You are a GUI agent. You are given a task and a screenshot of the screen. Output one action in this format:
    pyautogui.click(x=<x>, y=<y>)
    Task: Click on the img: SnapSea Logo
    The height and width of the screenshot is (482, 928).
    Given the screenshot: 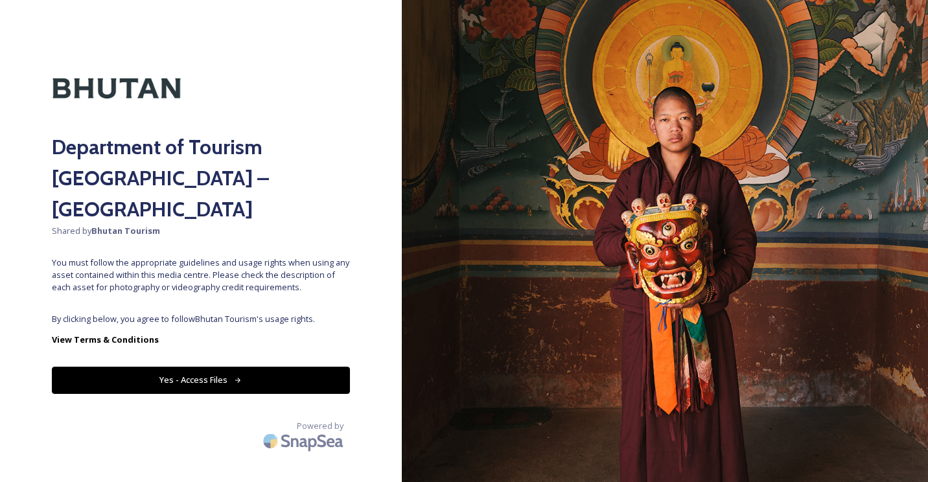 What is the action you would take?
    pyautogui.click(x=305, y=441)
    